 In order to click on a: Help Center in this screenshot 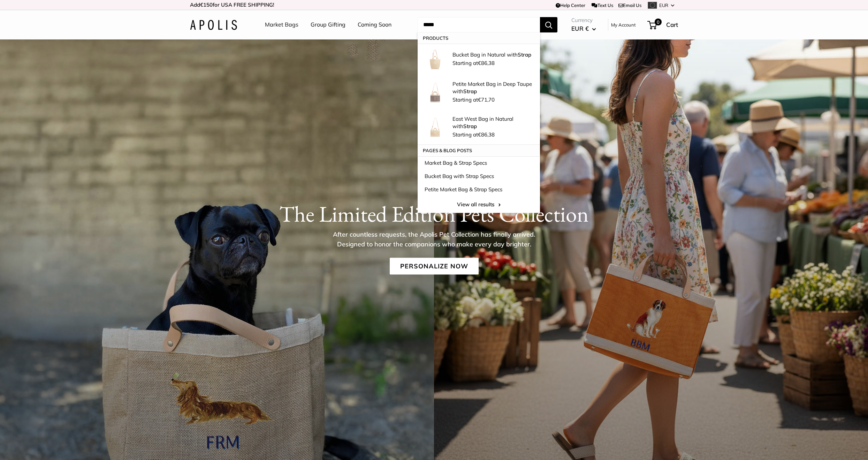, I will do `click(570, 5)`.